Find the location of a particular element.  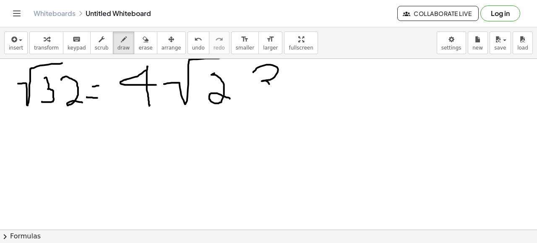

button: save is located at coordinates (500, 43).